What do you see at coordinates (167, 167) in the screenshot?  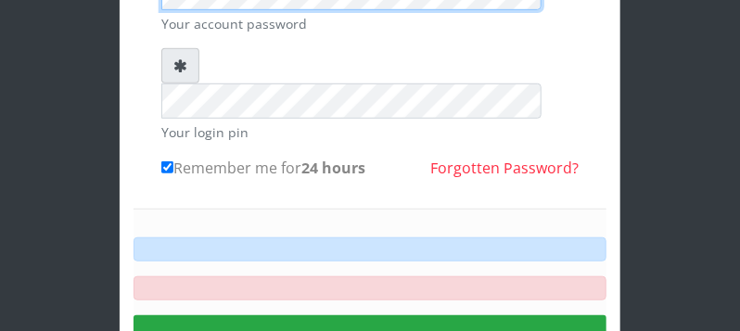 I see `input: Remember me for24 hours` at bounding box center [167, 167].